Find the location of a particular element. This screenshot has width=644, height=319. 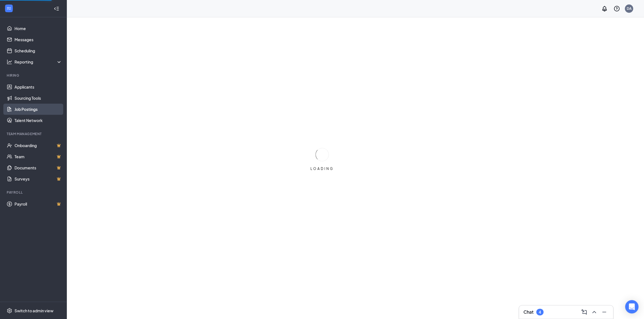

svg: QuestionInfo is located at coordinates (616, 9).